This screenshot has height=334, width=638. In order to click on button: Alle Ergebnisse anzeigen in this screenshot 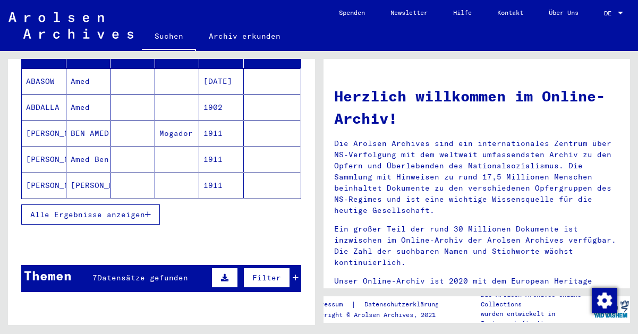, I will do `click(90, 215)`.